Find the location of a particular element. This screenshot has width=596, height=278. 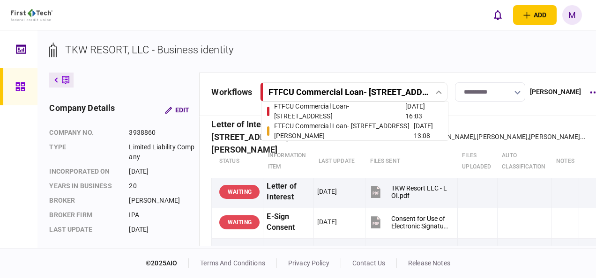

div: MBL is located at coordinates (288, 253).